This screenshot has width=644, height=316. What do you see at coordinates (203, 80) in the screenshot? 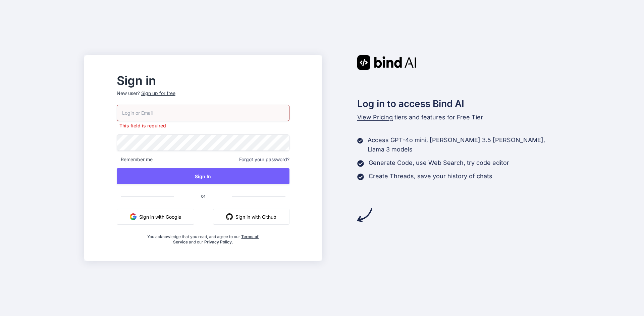
I see `h2: Sign in` at bounding box center [203, 80].